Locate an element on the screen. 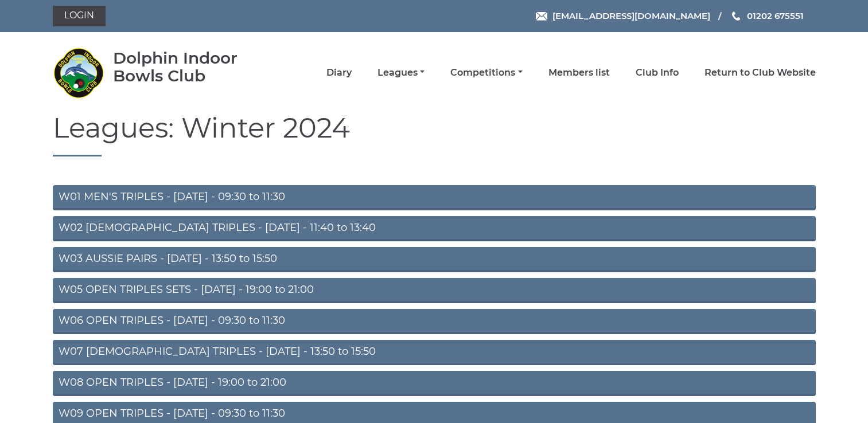 This screenshot has width=868, height=423. a: Login is located at coordinates (79, 16).